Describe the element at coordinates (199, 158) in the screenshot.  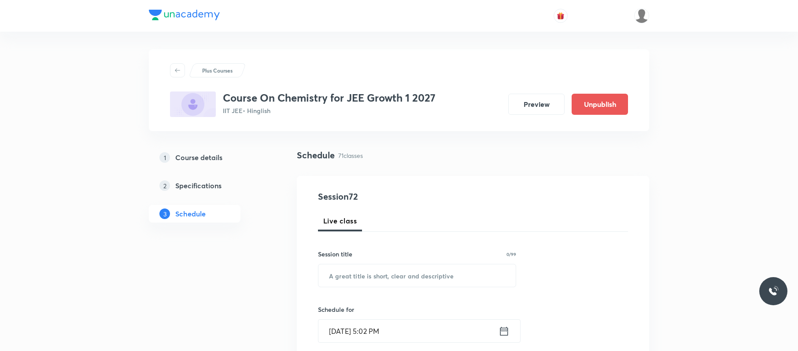
I see `h5: Course details` at that location.